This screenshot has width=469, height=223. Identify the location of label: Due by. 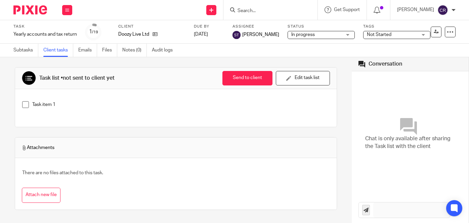
(209, 27).